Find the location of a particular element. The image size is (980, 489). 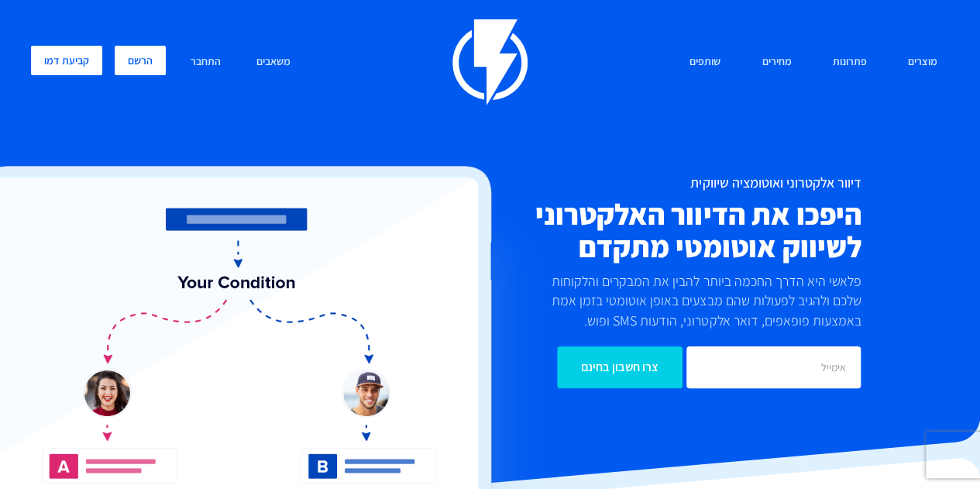

a: מוצרים is located at coordinates (922, 62).